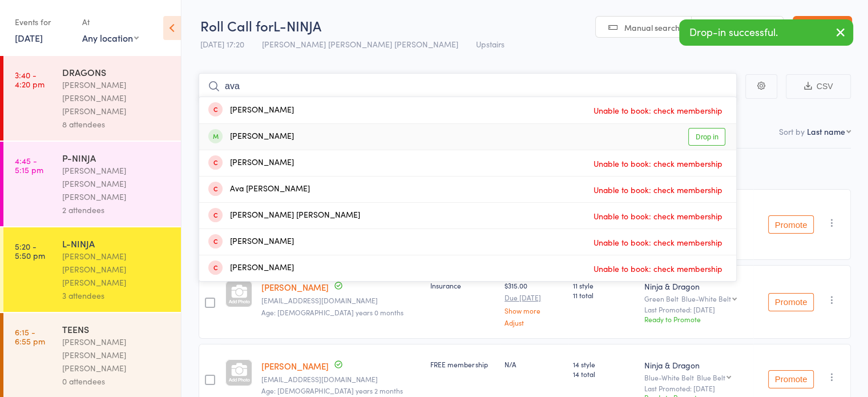 This screenshot has height=397, width=868. I want to click on span: Roll Call for, so click(237, 25).